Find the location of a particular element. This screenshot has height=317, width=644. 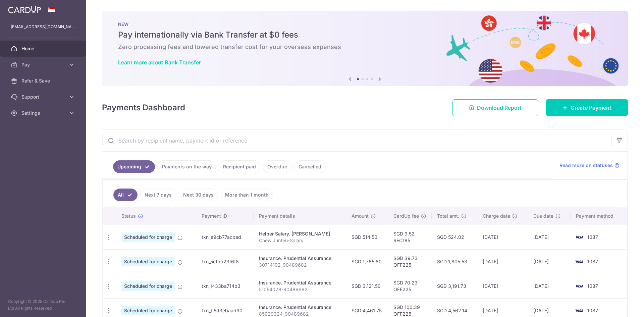

p: 30714192-90489682 is located at coordinates (300, 265).